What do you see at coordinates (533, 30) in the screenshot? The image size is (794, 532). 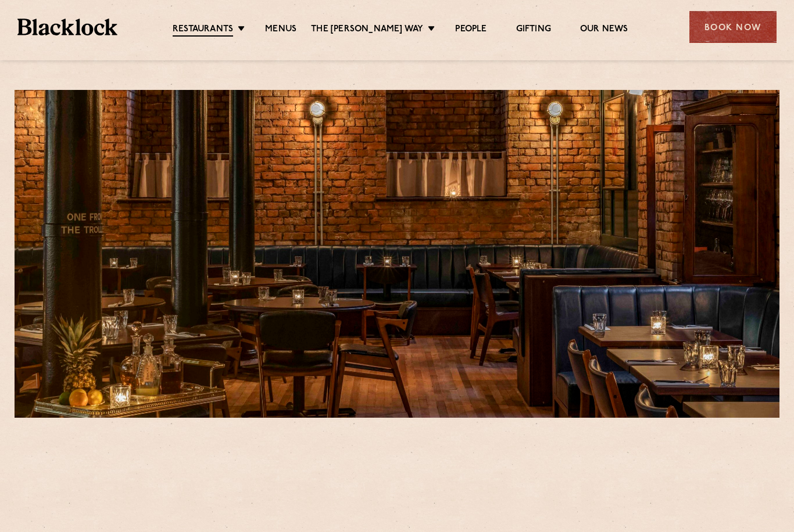 I see `a: Gifting` at bounding box center [533, 30].